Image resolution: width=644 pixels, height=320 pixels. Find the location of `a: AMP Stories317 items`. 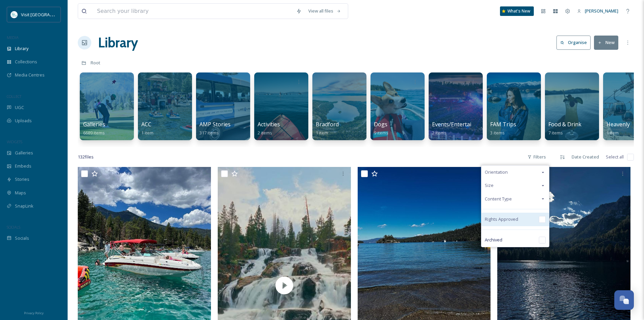

a: AMP Stories317 items is located at coordinates (215, 128).